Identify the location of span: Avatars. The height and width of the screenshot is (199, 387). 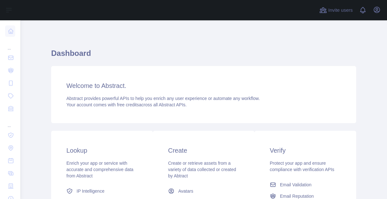
(186, 191).